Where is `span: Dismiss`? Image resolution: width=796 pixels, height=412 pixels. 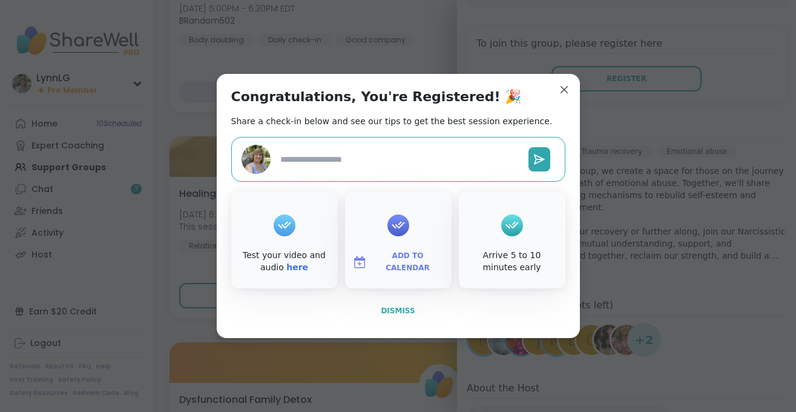 span: Dismiss is located at coordinates (398, 311).